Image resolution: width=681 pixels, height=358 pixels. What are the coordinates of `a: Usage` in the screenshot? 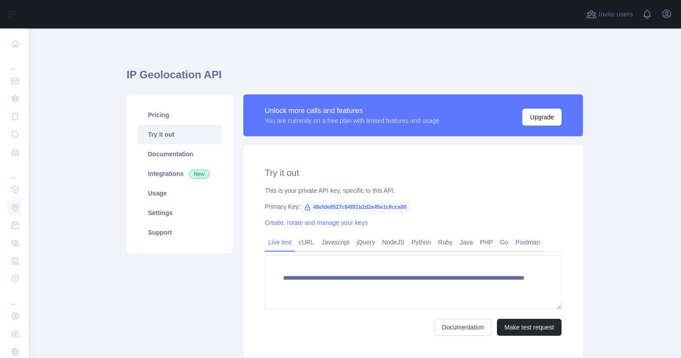 It's located at (180, 193).